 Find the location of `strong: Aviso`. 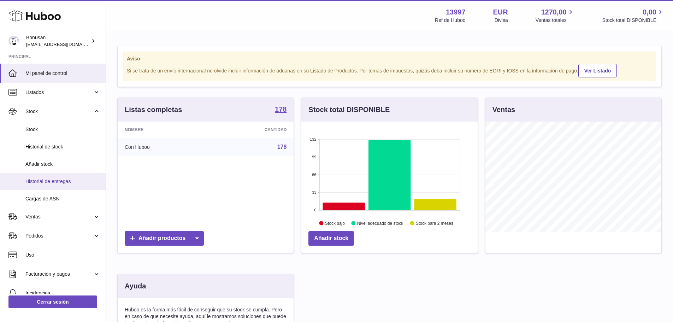

strong: Aviso is located at coordinates (389, 59).